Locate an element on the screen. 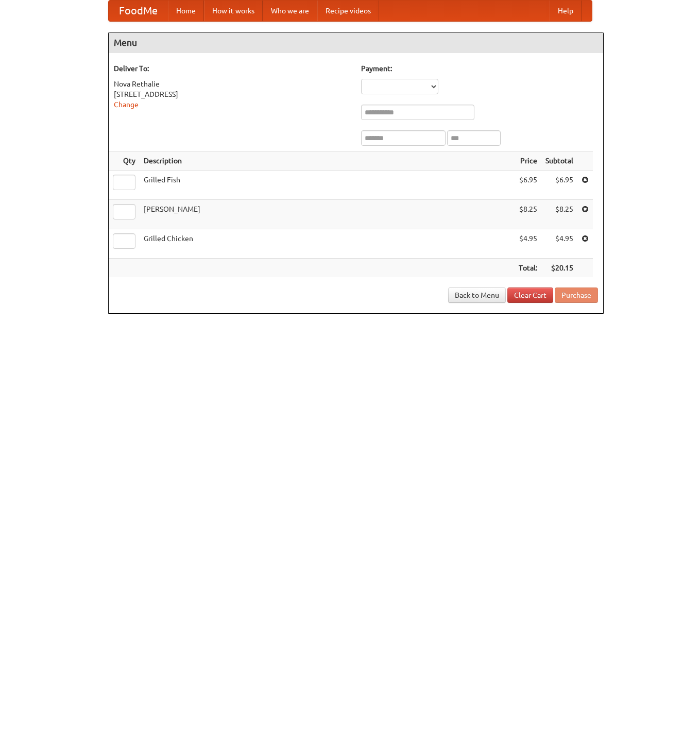 The height and width of the screenshot is (729, 700). a: How it works is located at coordinates (234, 11).